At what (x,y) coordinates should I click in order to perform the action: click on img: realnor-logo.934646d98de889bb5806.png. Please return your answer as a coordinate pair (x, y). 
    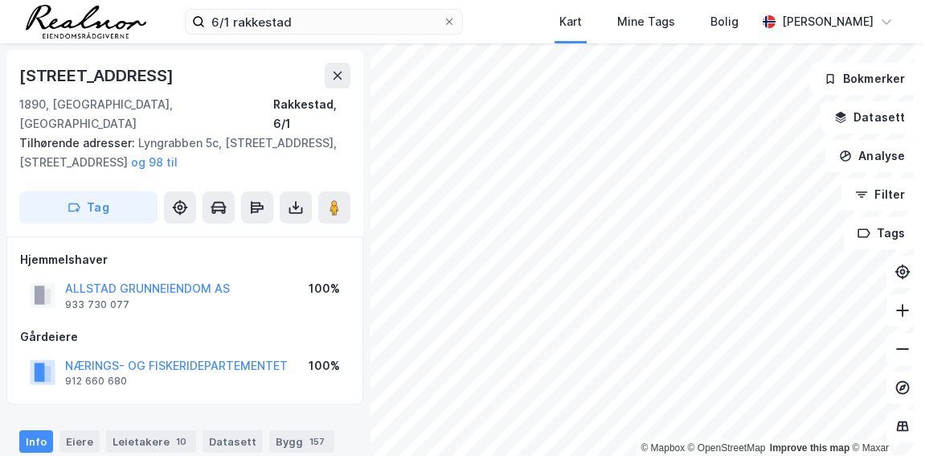
    Looking at the image, I should click on (86, 22).